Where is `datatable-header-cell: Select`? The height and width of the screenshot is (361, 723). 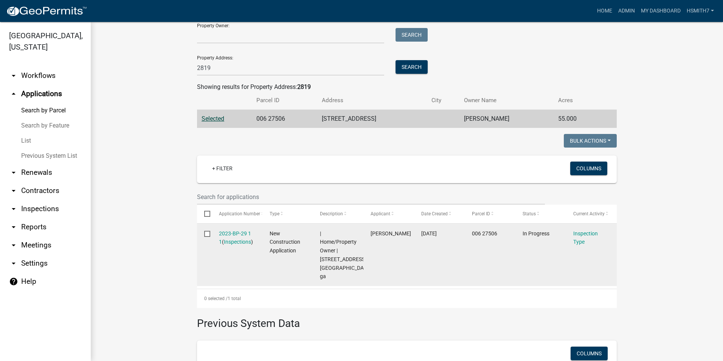
datatable-header-cell: Select is located at coordinates (204, 214).